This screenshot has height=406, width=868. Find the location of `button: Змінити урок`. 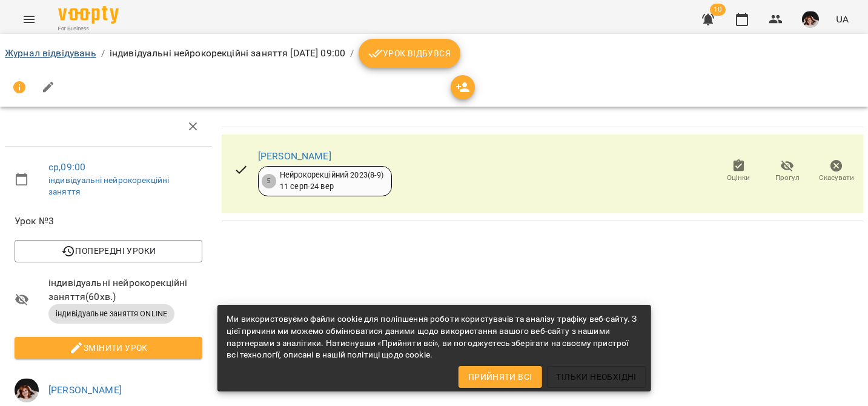

button: Змінити урок is located at coordinates (108, 348).